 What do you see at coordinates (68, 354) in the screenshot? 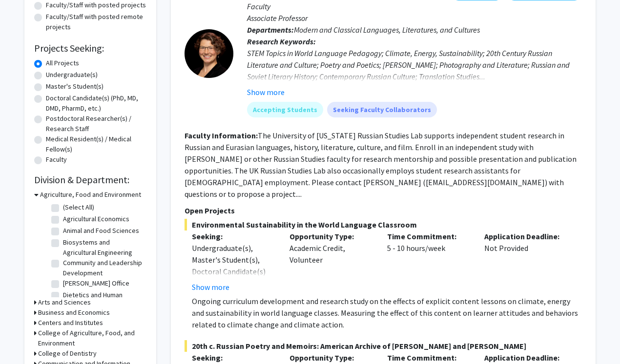
I see `h3: College of Dentistry` at bounding box center [68, 354].